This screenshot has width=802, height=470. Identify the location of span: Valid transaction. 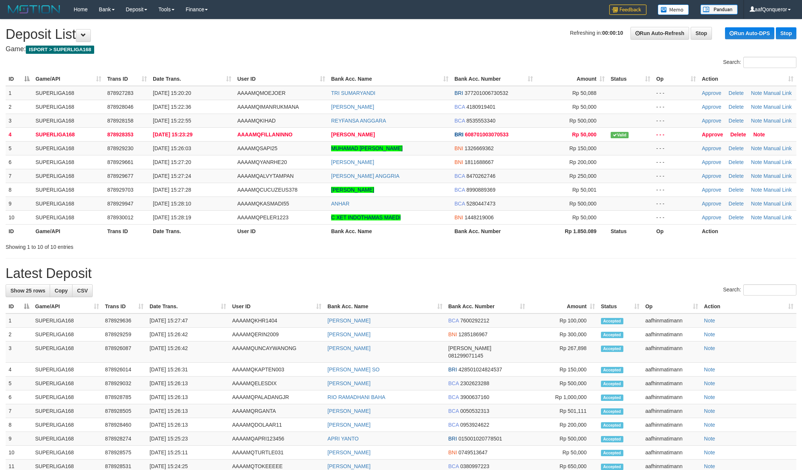
(620, 135).